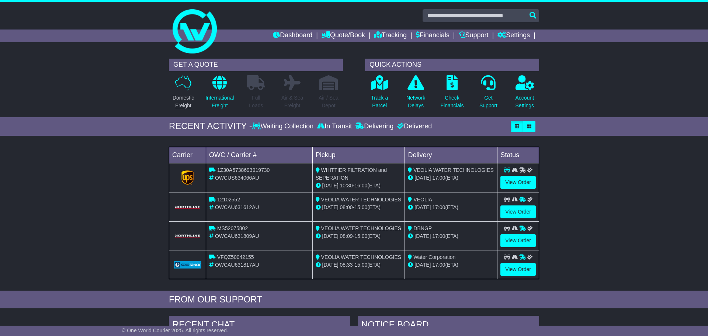 The height and width of the screenshot is (336, 708). Describe the element at coordinates (183, 94) in the screenshot. I see `a: DomesticFreight` at that location.